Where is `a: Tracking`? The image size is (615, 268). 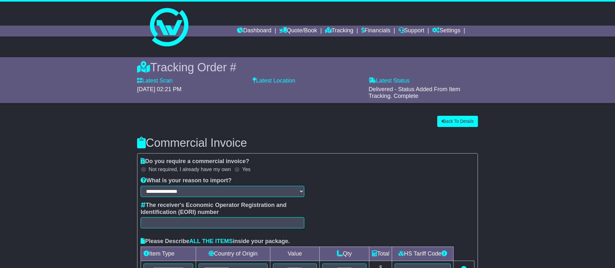 a: Tracking is located at coordinates (339, 31).